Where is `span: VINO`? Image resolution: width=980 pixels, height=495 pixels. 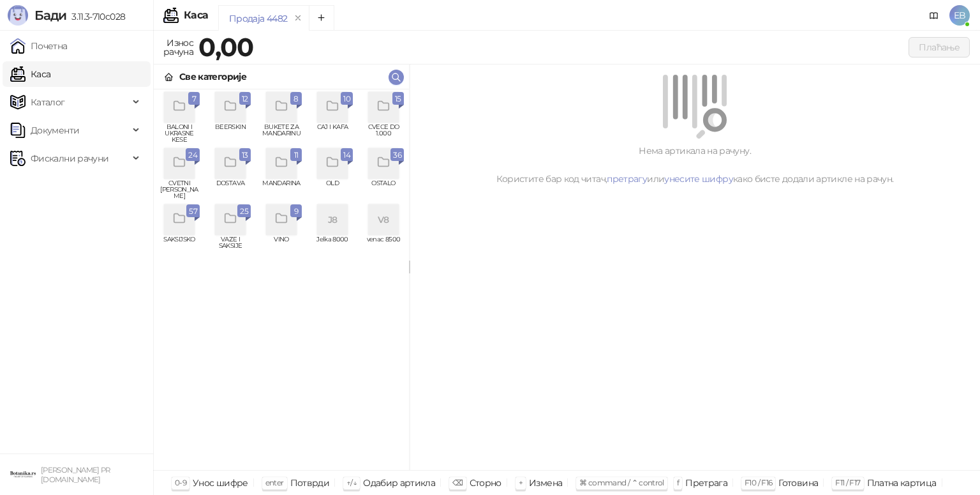 span: VINO is located at coordinates (281, 246).